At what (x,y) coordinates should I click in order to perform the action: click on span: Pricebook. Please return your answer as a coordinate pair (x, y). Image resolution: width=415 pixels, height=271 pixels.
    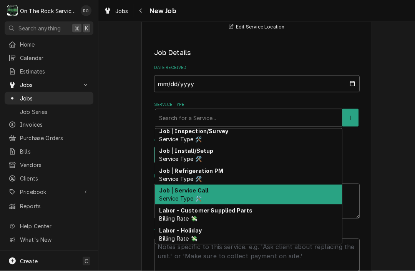
    Looking at the image, I should click on (49, 191).